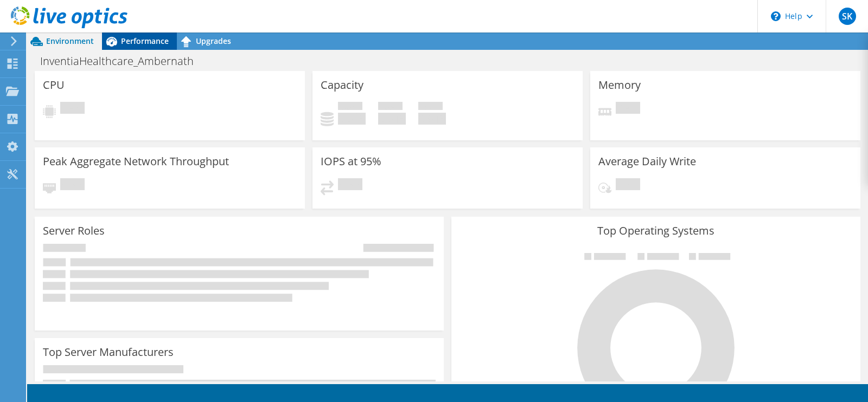 The width and height of the screenshot is (868, 402). Describe the element at coordinates (656, 231) in the screenshot. I see `h3: Top Operating Systems` at that location.